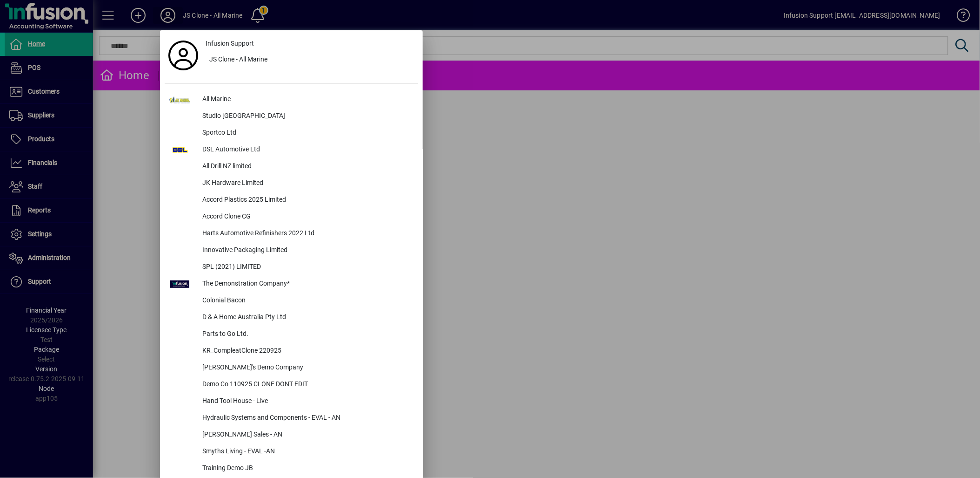 Image resolution: width=980 pixels, height=478 pixels. What do you see at coordinates (291, 300) in the screenshot?
I see `button: Colonial Bacon` at bounding box center [291, 300].